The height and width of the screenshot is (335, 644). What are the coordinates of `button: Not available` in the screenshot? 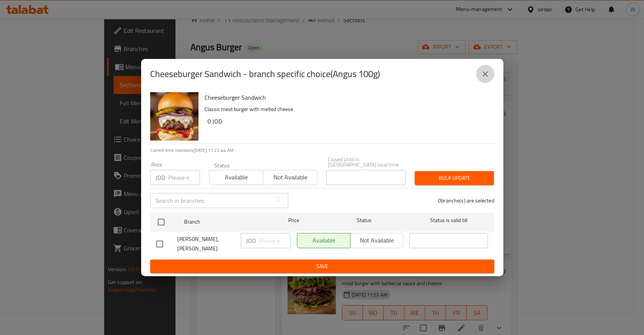 It's located at (290, 177).